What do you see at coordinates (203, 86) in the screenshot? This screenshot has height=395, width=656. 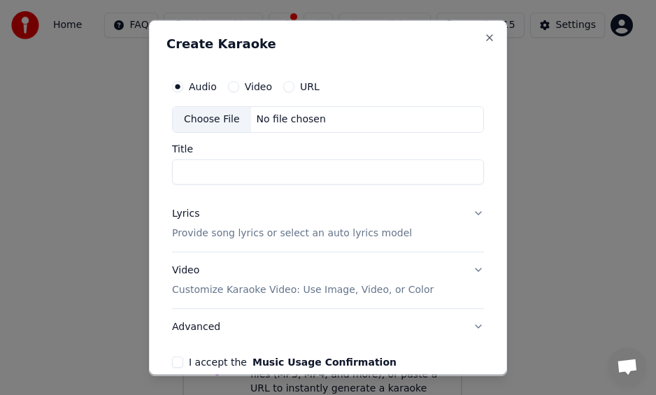 I see `label: Audio` at bounding box center [203, 86].